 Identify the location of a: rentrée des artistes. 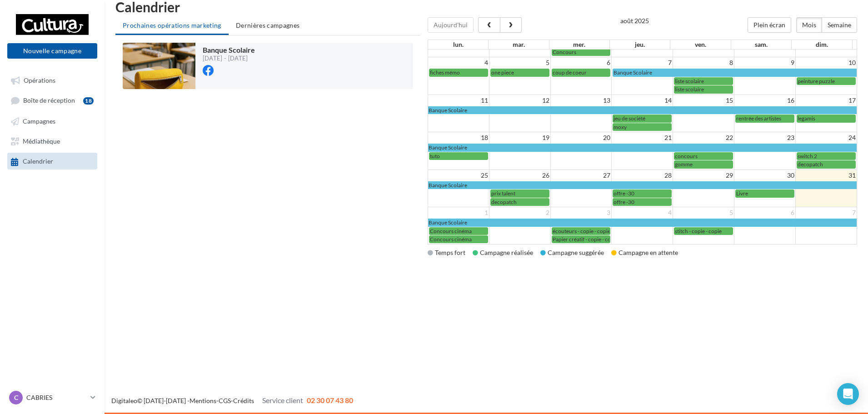
(765, 118).